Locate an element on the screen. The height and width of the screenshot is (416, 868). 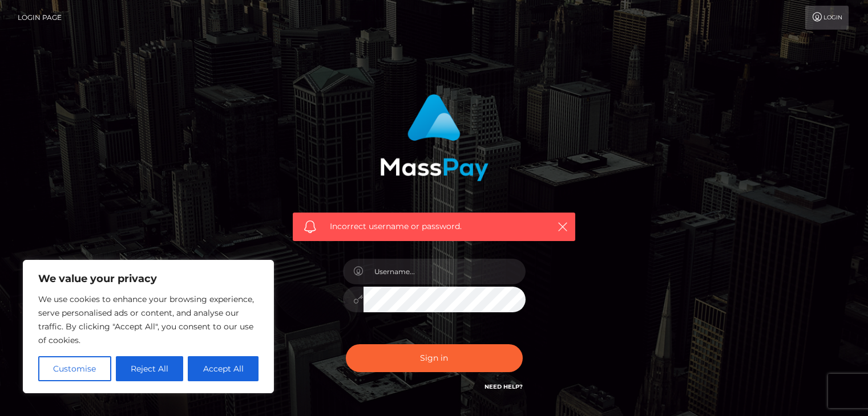
a: Login Page is located at coordinates (39, 17).